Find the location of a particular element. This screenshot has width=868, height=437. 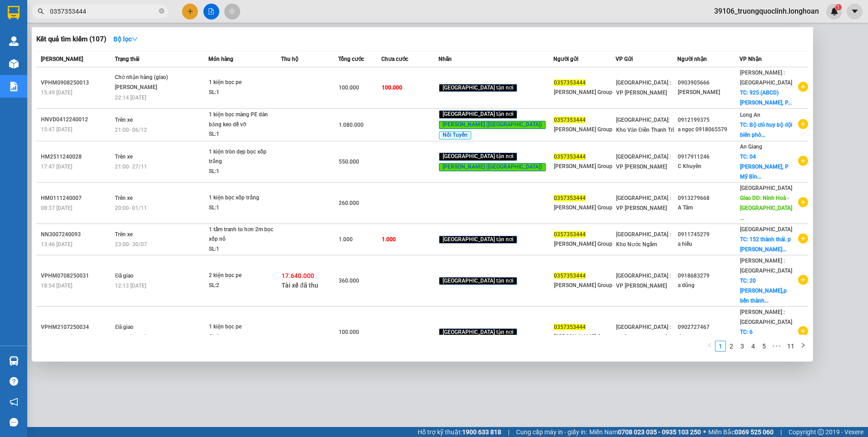

span: Người nhận is located at coordinates (692, 59).